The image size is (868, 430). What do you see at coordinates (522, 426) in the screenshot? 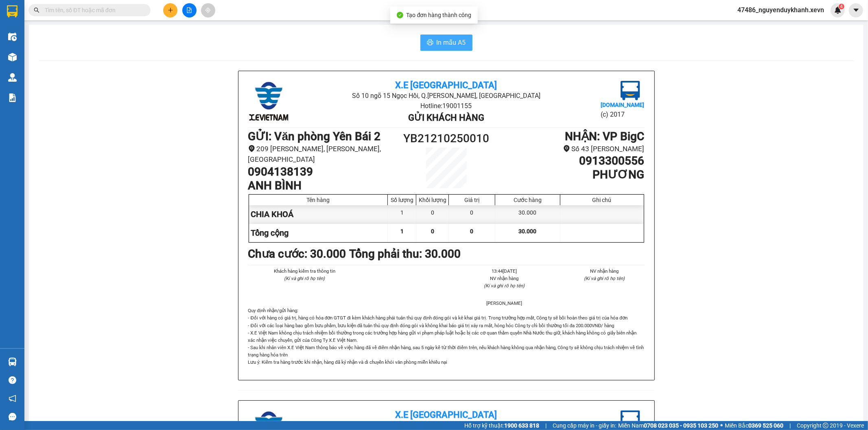
I see `strong: 1900 633 818` at bounding box center [522, 426].